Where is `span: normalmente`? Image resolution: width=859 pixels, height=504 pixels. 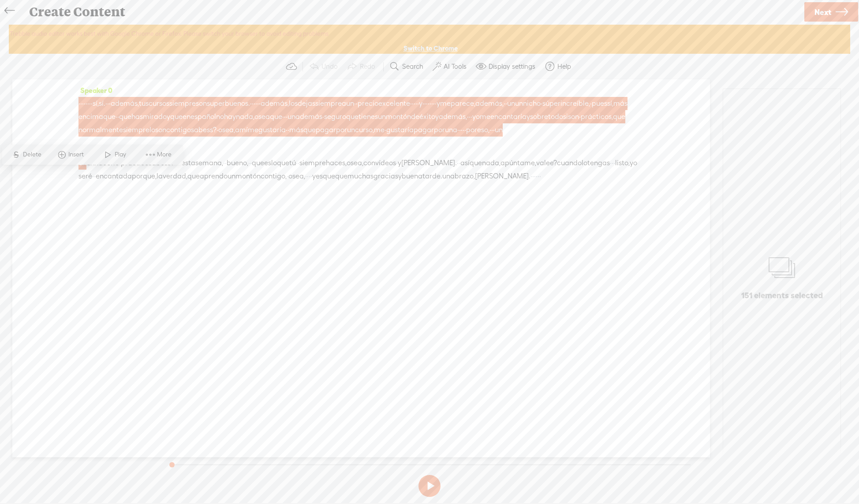 span: normalmente is located at coordinates (100, 130).